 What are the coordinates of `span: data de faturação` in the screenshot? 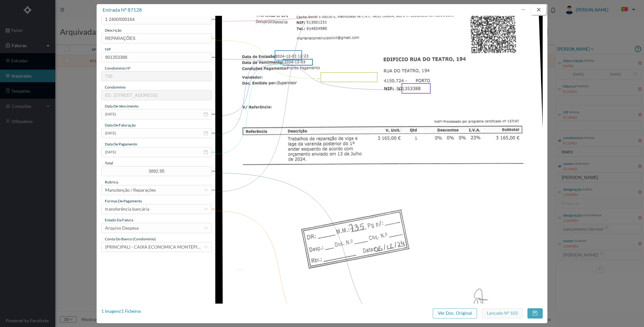 It's located at (120, 125).